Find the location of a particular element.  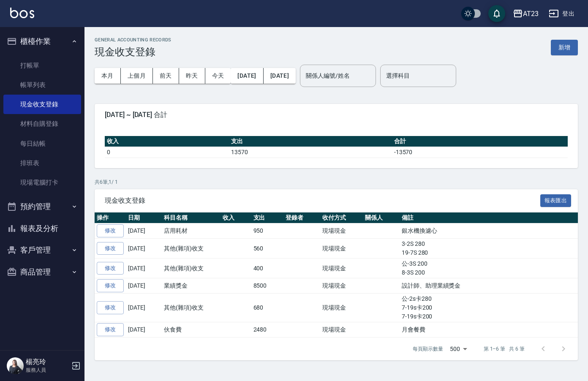

button: 上個月 is located at coordinates (137, 75).